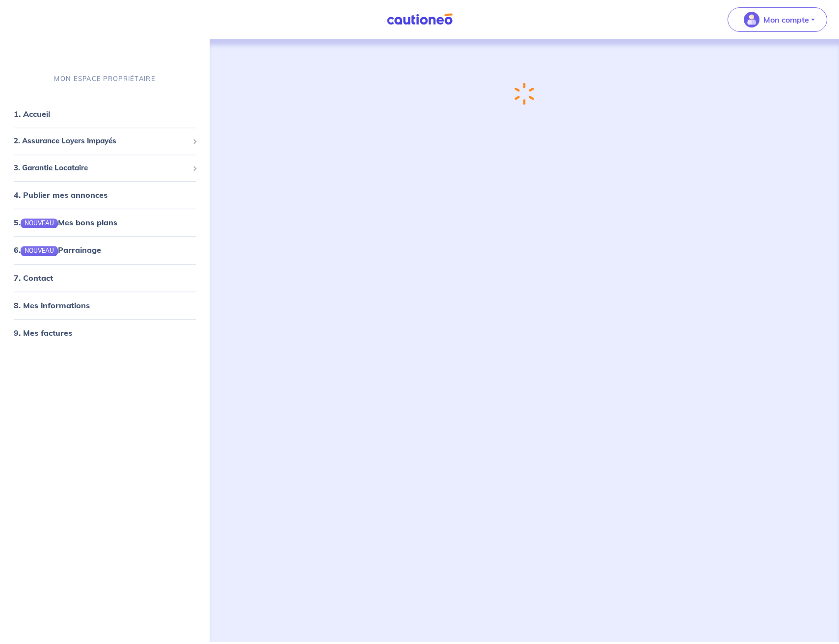 The image size is (839, 644). Describe the element at coordinates (420, 19) in the screenshot. I see `img: Cautioneo` at that location.